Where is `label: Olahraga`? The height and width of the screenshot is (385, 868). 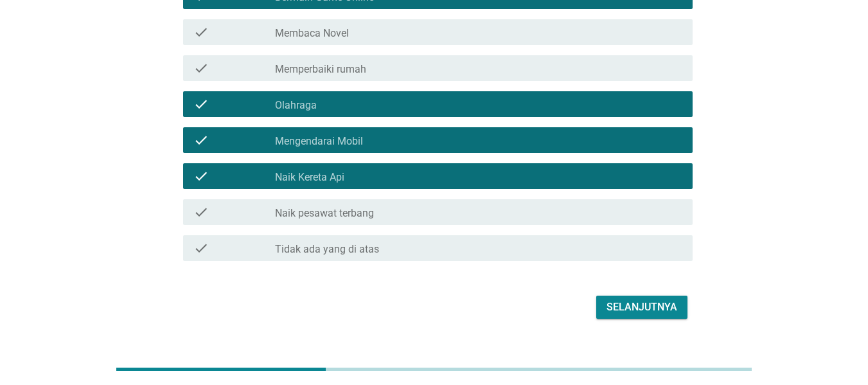
label: Olahraga is located at coordinates (296, 105).